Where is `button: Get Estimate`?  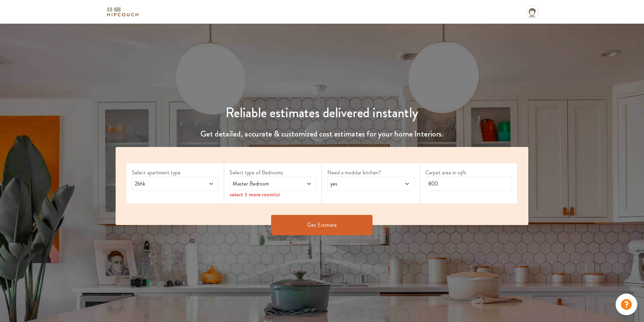 button: Get Estimate is located at coordinates (322, 225).